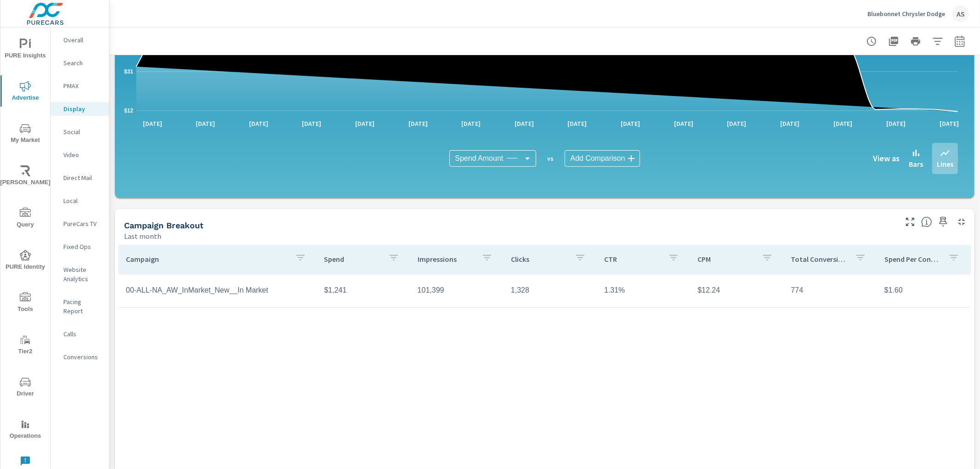 The width and height of the screenshot is (980, 469). What do you see at coordinates (550, 158) in the screenshot?
I see `p: vs` at bounding box center [550, 158].